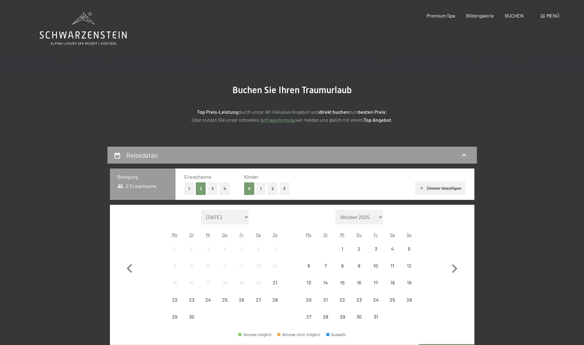 The image size is (584, 345). What do you see at coordinates (342, 249) in the screenshot?
I see `div: Wed Oct 01 2025` at bounding box center [342, 249].